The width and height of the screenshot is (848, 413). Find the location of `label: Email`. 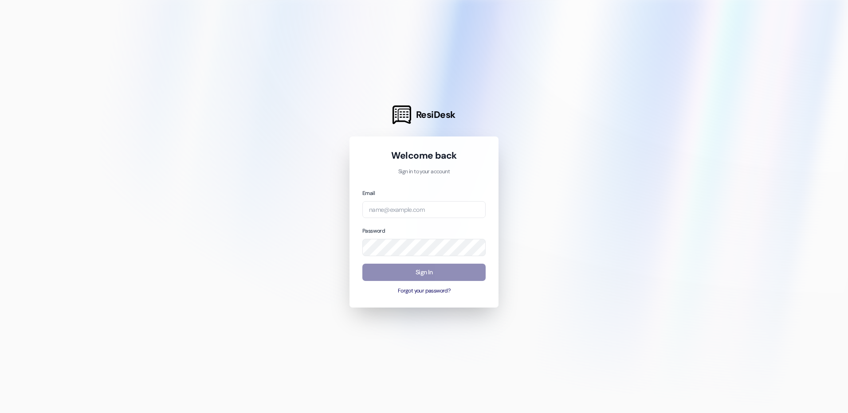

label: Email is located at coordinates (368, 193).